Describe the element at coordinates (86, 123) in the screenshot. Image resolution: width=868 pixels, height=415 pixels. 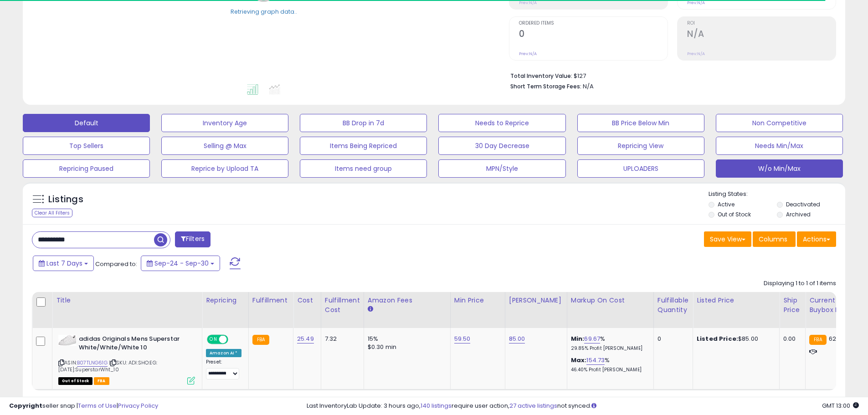
I see `button: Default` at that location.